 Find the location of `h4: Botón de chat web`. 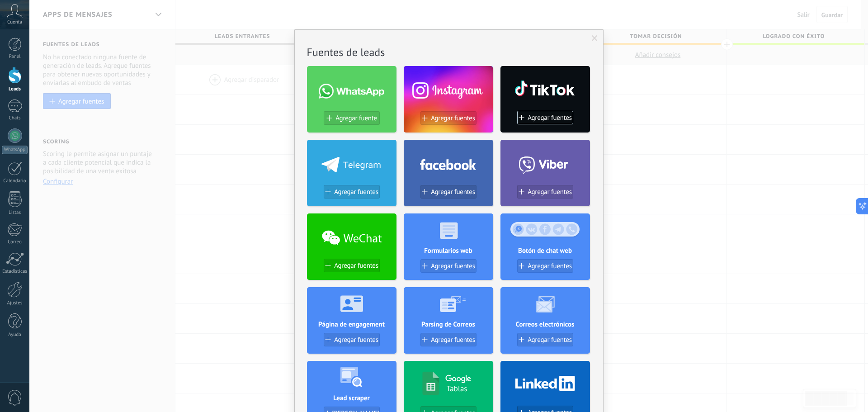

h4: Botón de chat web is located at coordinates (545, 251).